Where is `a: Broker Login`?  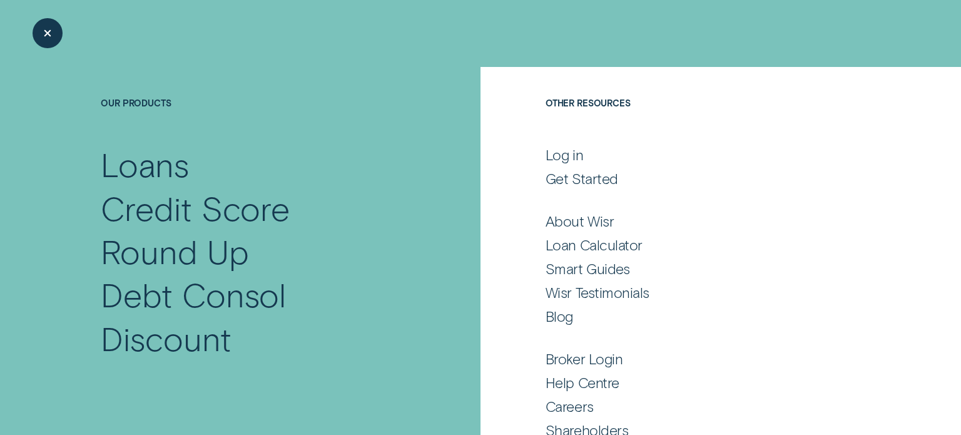 a: Broker Login is located at coordinates (703, 359).